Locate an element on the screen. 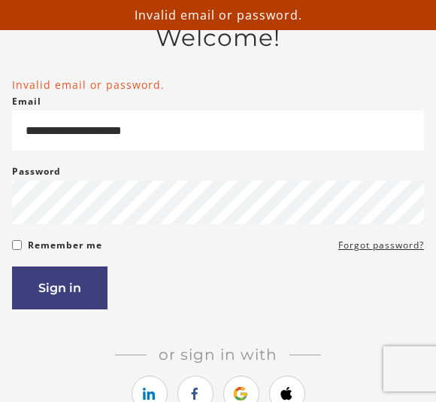 The height and width of the screenshot is (402, 436). span: Or sign in with is located at coordinates (218, 354).